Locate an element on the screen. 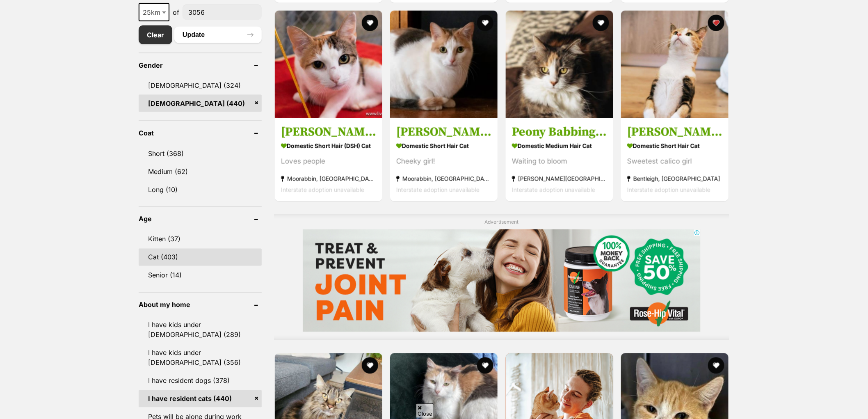 The image size is (868, 419). div: Waiting to bloom is located at coordinates (560, 161).